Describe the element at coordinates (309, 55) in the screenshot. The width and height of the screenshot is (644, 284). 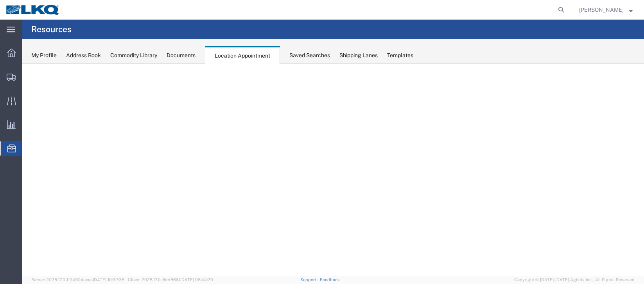
I see `div: Saved Searches` at that location.